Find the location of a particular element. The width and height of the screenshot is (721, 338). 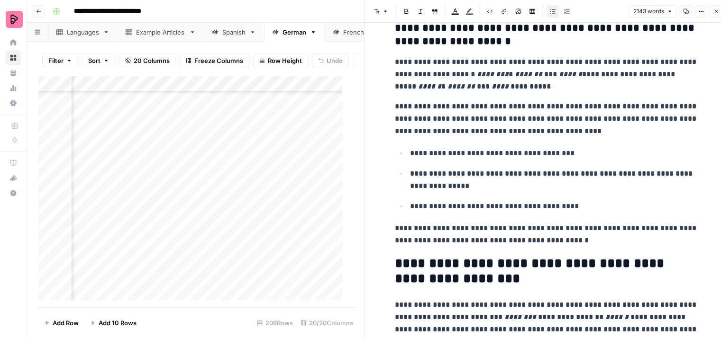

a: Example Articles is located at coordinates (161, 32).